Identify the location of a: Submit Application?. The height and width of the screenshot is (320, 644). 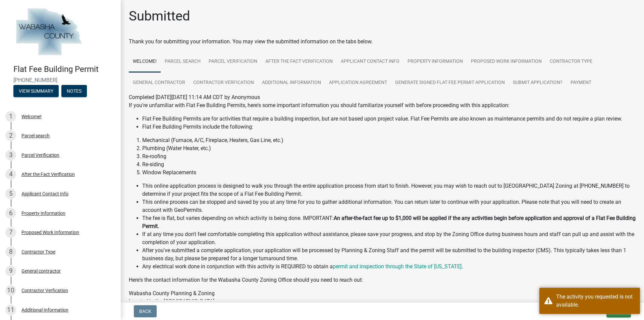
(538, 83).